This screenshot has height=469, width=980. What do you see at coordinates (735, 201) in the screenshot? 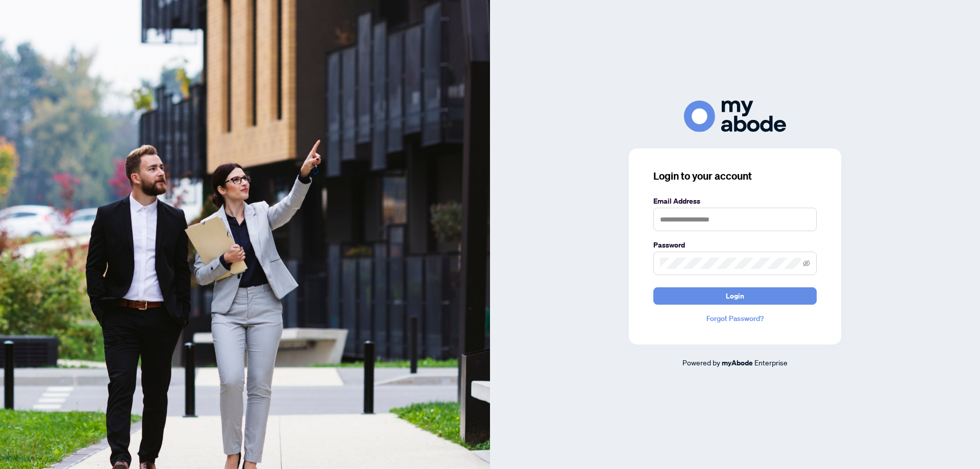
I see `label: Email Address` at bounding box center [735, 201].